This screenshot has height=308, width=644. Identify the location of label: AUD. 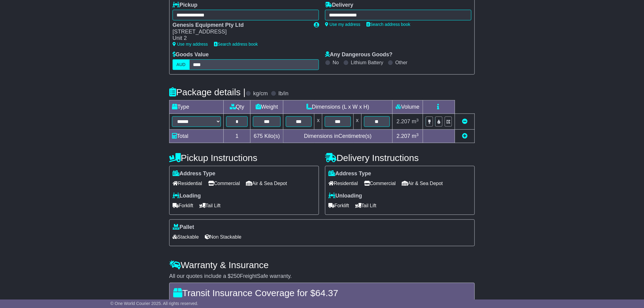
(181, 65).